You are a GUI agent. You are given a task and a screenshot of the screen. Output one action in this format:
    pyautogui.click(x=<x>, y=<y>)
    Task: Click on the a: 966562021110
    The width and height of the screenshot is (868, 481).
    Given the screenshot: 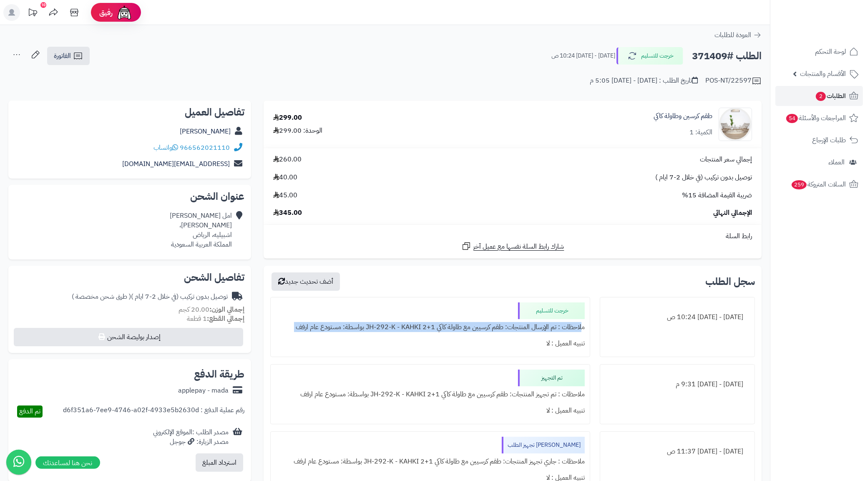 What is the action you would take?
    pyautogui.click(x=205, y=148)
    